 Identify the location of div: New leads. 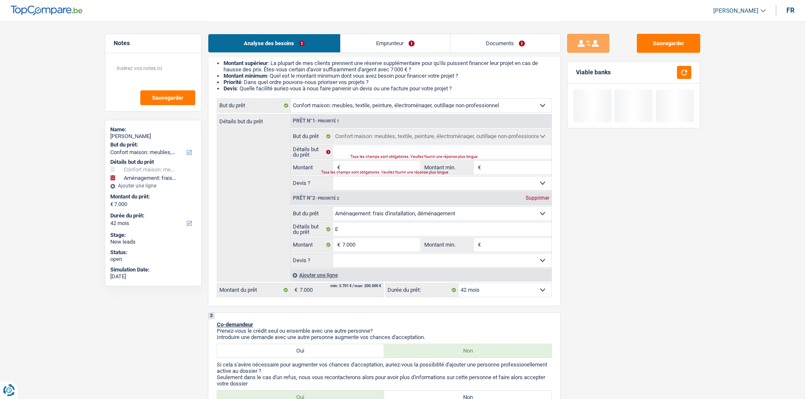
(153, 242).